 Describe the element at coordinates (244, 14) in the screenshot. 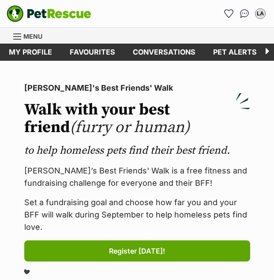

I see `ul: Account quick links` at that location.